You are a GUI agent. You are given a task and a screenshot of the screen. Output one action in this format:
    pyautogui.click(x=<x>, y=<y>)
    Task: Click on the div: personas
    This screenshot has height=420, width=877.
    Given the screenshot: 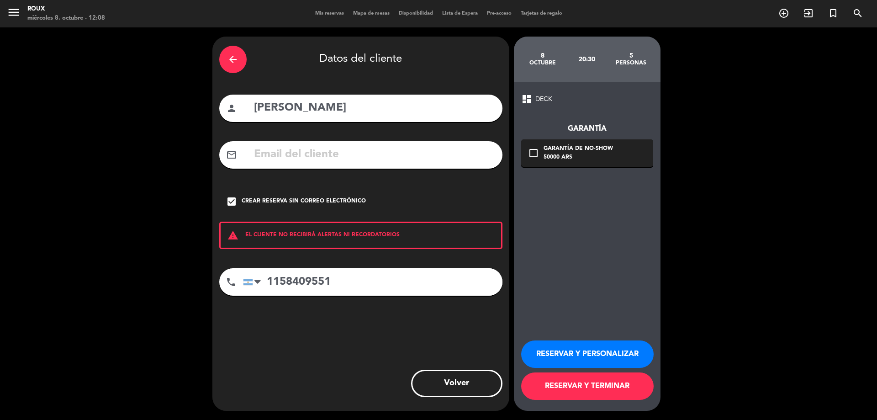 What is the action you would take?
    pyautogui.click(x=631, y=63)
    